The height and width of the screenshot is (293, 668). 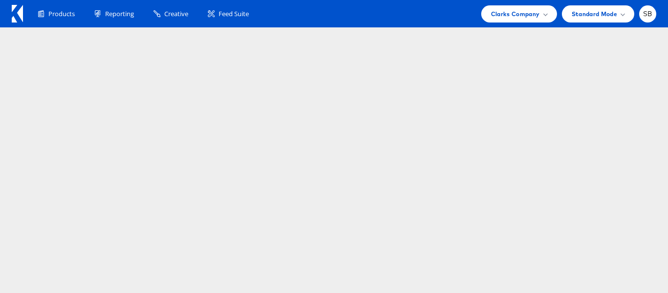 What do you see at coordinates (594, 14) in the screenshot?
I see `span: Standard Mode` at bounding box center [594, 14].